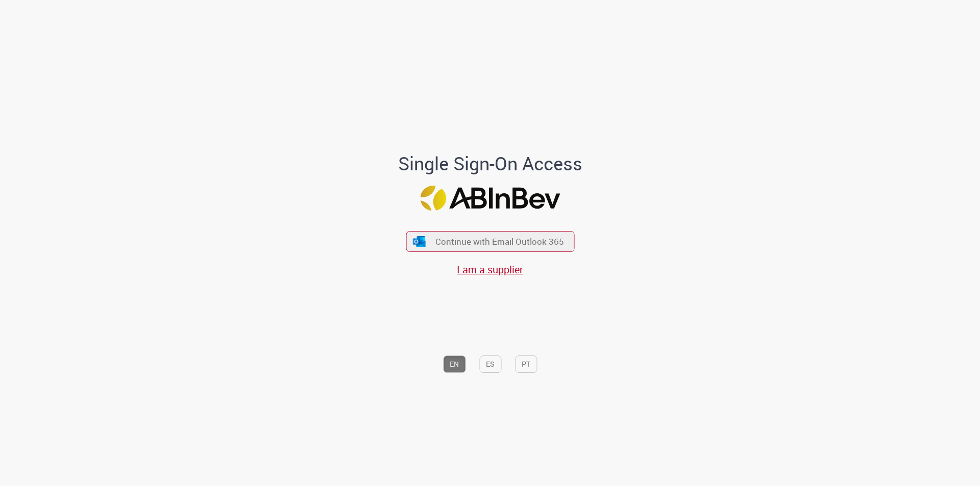  What do you see at coordinates (490, 241) in the screenshot?
I see `button: ícone Azure/Microsoft 360 Continue with Email Outlook 365` at bounding box center [490, 241].